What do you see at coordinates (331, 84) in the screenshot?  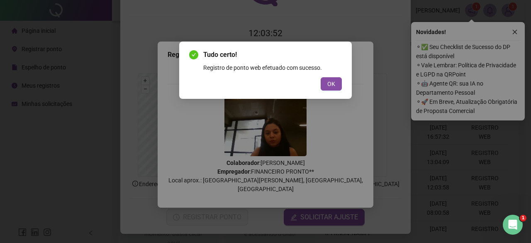 I see `button: OK` at bounding box center [331, 84].